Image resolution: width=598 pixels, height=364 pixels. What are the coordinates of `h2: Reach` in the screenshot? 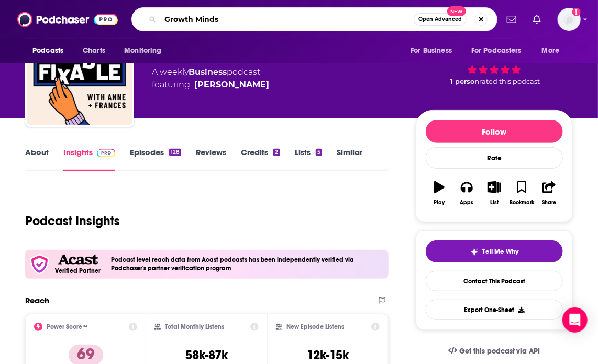 It's located at (37, 300).